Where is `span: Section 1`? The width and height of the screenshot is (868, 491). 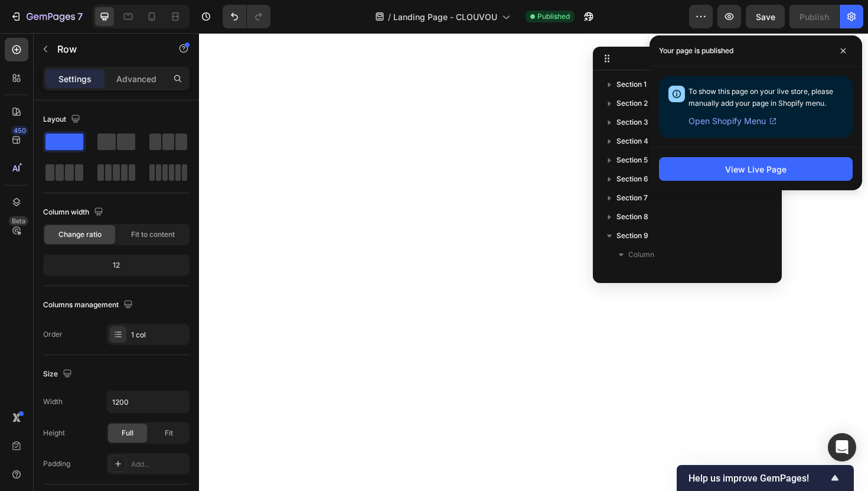
span: Section 1 is located at coordinates (632, 85).